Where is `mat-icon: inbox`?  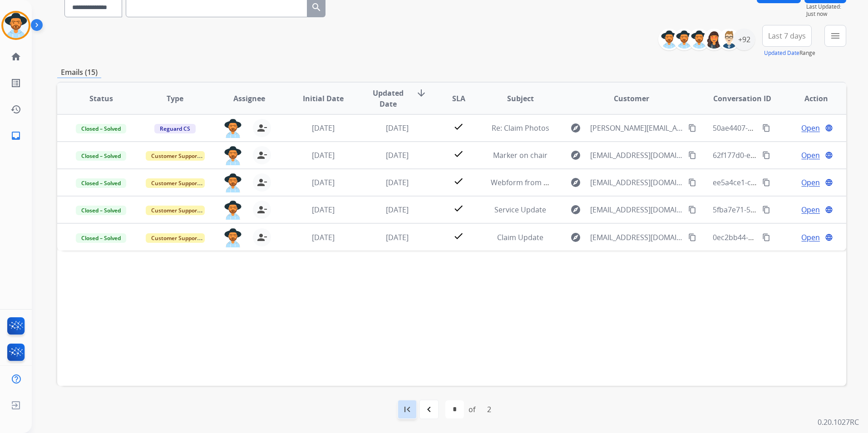
mat-icon: inbox is located at coordinates (16, 136).